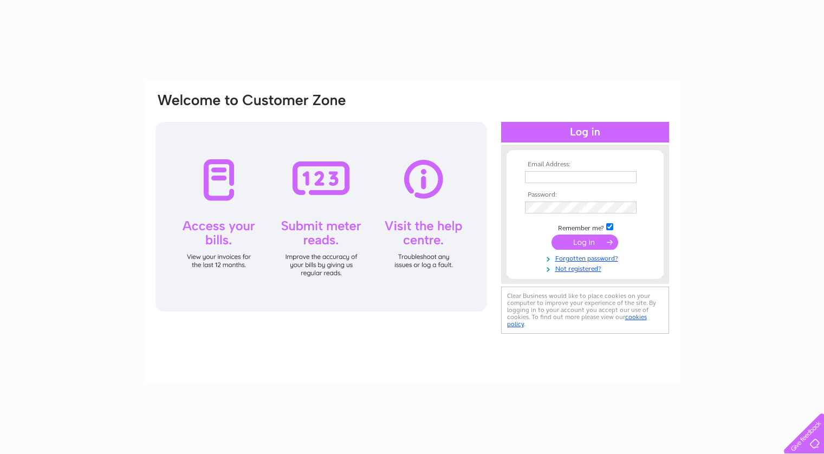  I want to click on th: Password:, so click(585, 195).